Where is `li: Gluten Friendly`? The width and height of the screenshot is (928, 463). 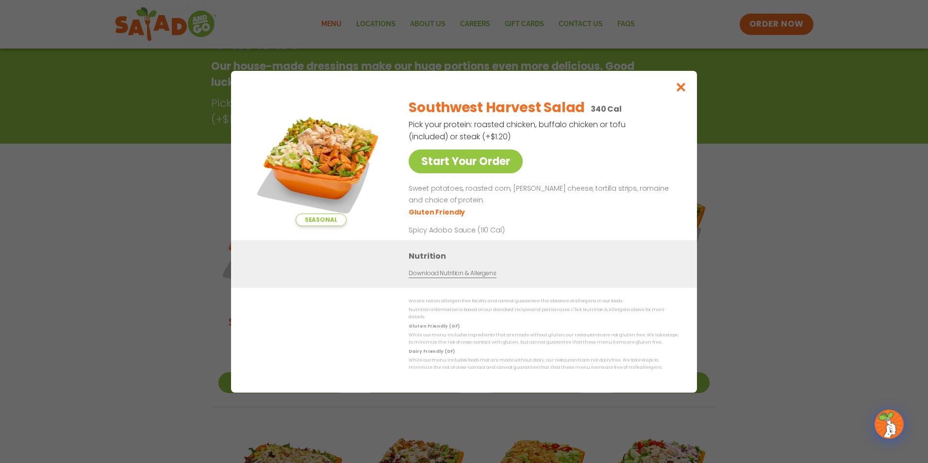 li: Gluten Friendly is located at coordinates (437, 212).